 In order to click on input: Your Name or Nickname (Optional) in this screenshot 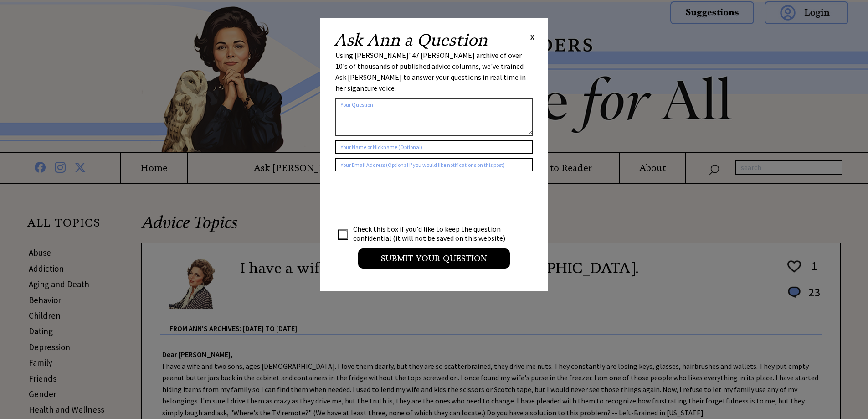, I will do `click(434, 146)`.